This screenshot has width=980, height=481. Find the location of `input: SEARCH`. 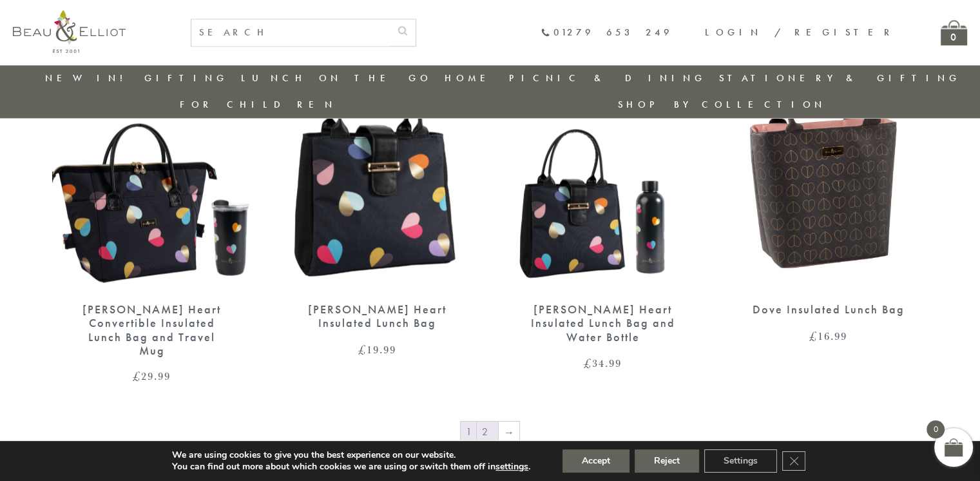

input: SEARCH is located at coordinates (291, 32).